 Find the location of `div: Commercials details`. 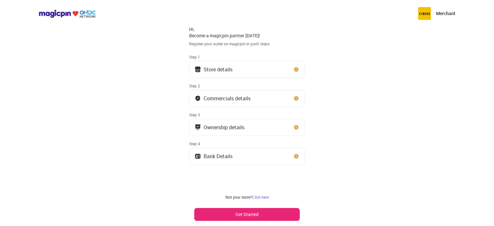

div: Commercials details is located at coordinates (227, 98).